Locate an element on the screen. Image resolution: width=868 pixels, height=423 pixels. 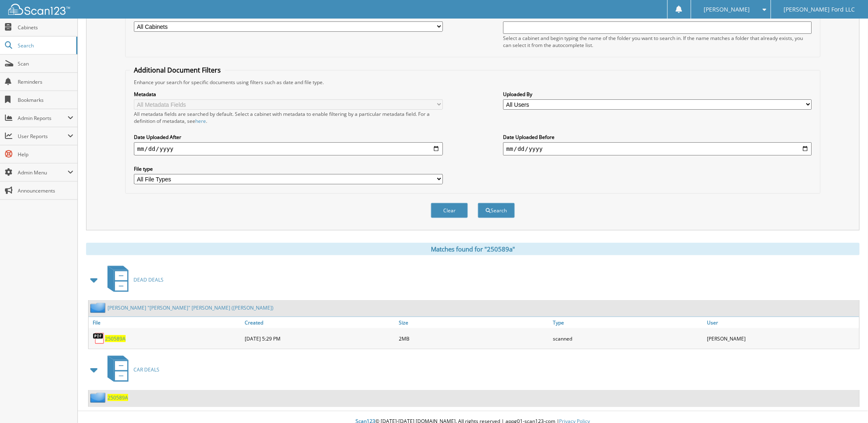
span: User Reports is located at coordinates (42, 136).